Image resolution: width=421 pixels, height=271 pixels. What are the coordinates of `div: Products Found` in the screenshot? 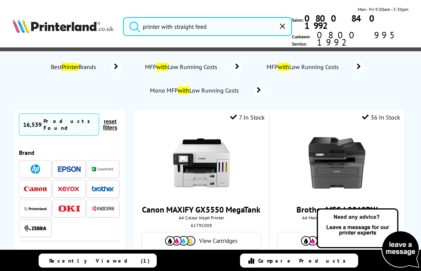 It's located at (69, 124).